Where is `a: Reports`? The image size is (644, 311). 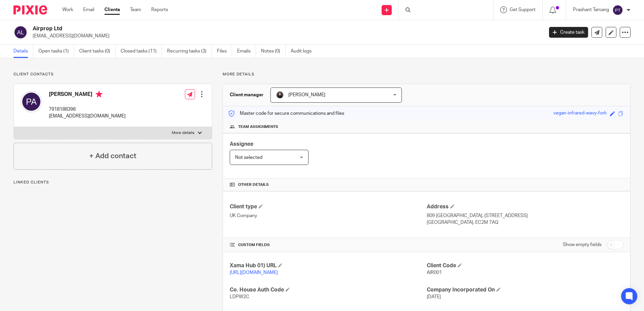
a: Reports is located at coordinates (160, 10).